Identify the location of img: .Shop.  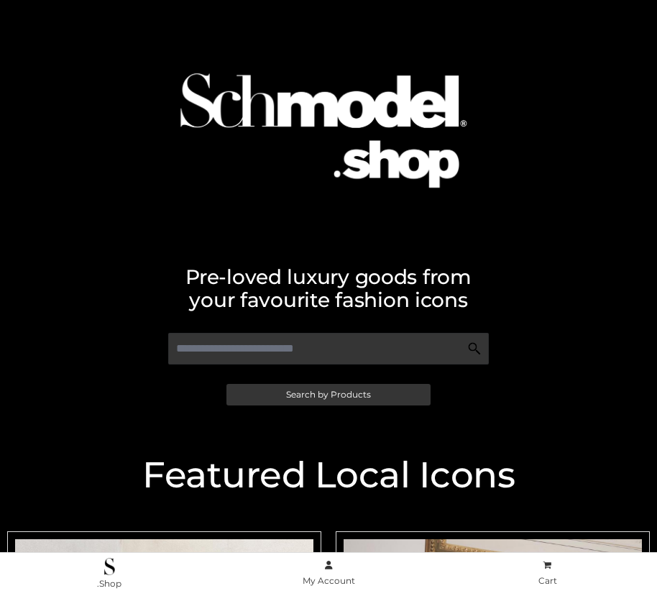
(109, 566).